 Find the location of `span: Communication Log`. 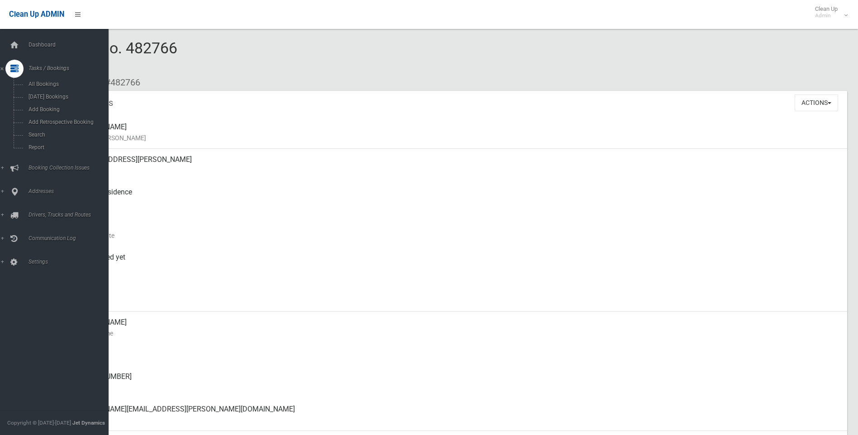

span: Communication Log is located at coordinates (71, 238).